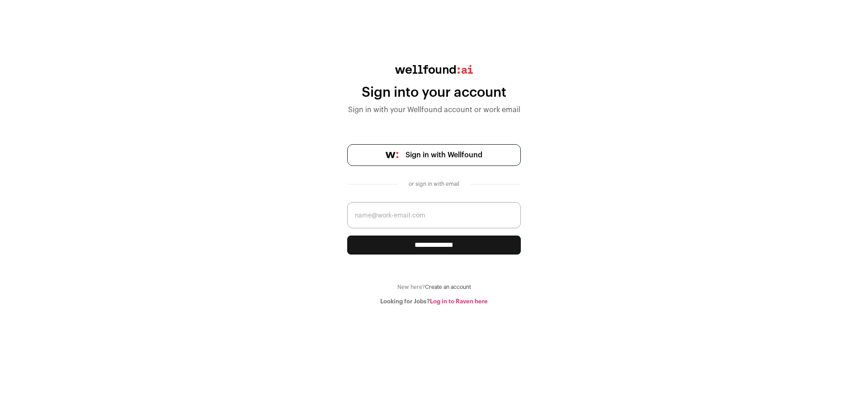 This screenshot has height=420, width=868. What do you see at coordinates (448, 287) in the screenshot?
I see `a: Create an account` at bounding box center [448, 287].